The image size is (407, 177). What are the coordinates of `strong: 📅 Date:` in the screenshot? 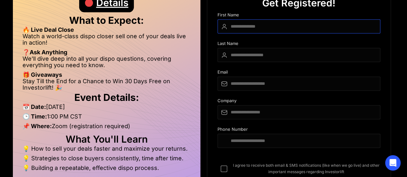 It's located at (34, 107).